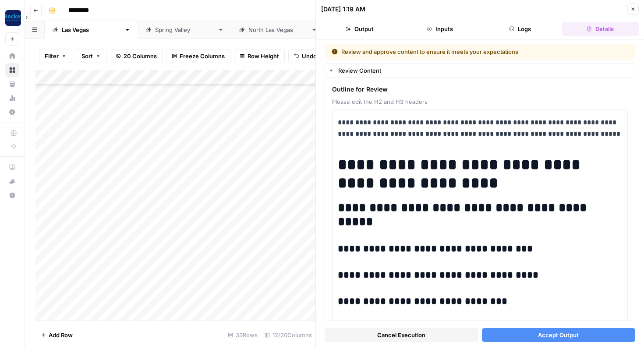 The image size is (644, 349). What do you see at coordinates (56, 56) in the screenshot?
I see `button: Filter` at bounding box center [56, 56].